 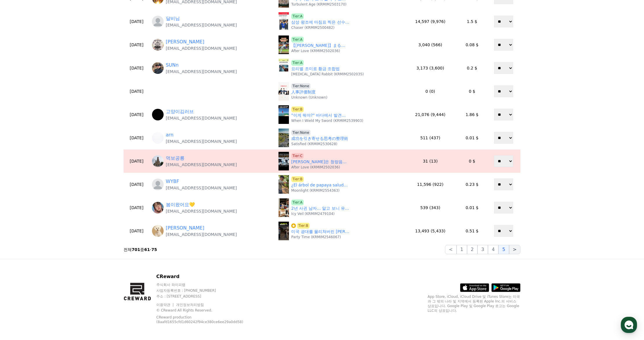 What do you see at coordinates (298, 110) in the screenshot?
I see `span: Tier:B` at bounding box center [298, 110].